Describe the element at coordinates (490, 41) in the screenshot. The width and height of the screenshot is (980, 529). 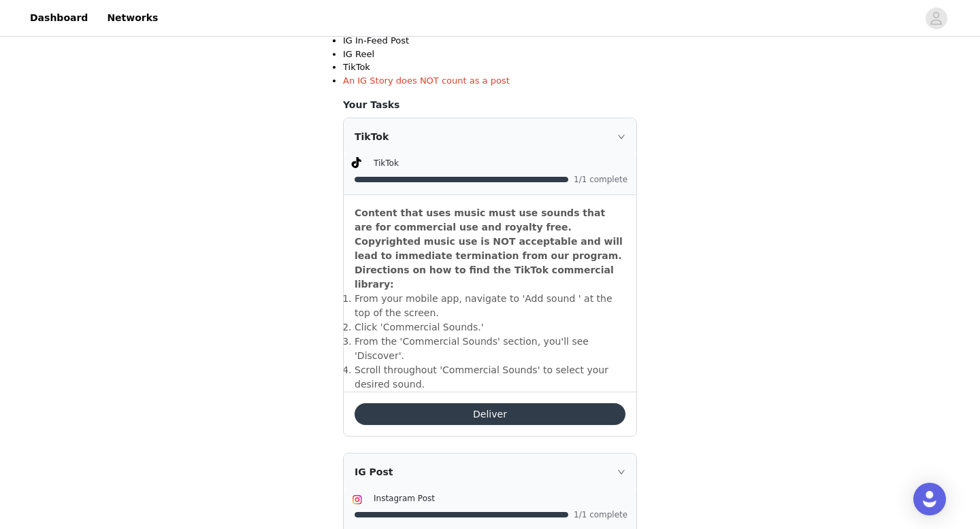
I see `li: IG In-Feed Post` at that location.